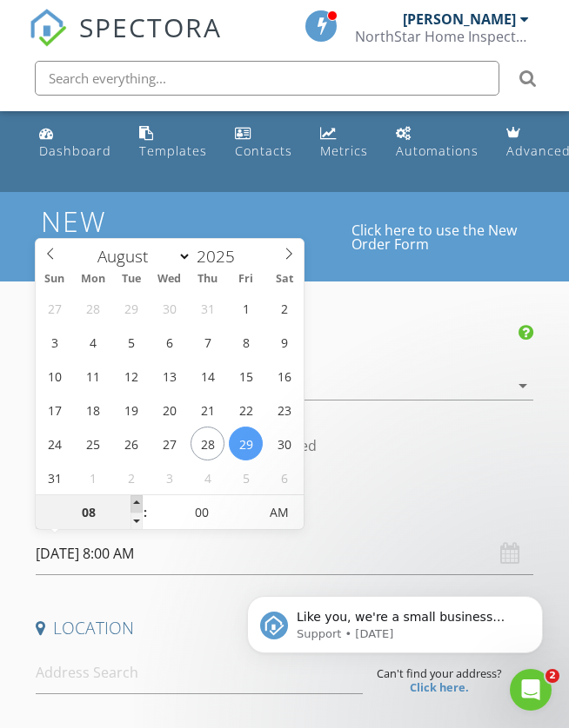 Image resolution: width=569 pixels, height=728 pixels. I want to click on span: July 31, 2025, so click(207, 308).